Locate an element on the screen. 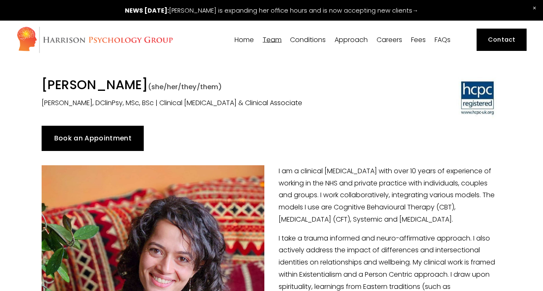  a: Contact is located at coordinates (501, 39).